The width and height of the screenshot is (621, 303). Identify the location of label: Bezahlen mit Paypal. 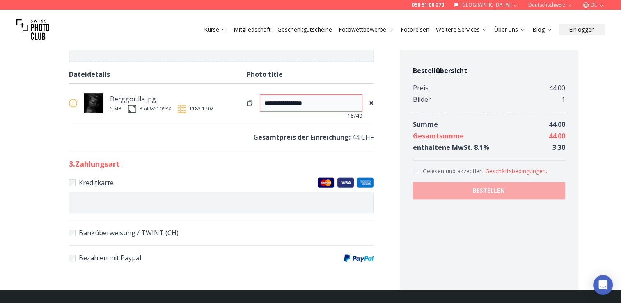
(221, 258).